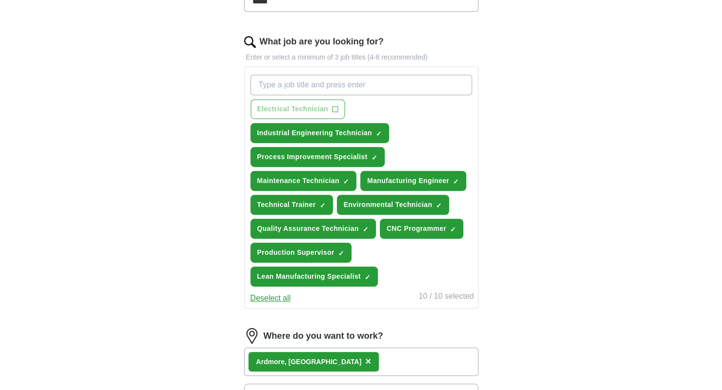 This screenshot has width=722, height=390. What do you see at coordinates (314, 133) in the screenshot?
I see `span: Industrial Engineering Technician` at bounding box center [314, 133].